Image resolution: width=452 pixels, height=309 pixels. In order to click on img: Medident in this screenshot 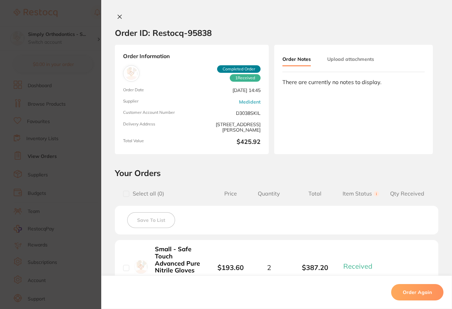, I will do `click(131, 73)`.